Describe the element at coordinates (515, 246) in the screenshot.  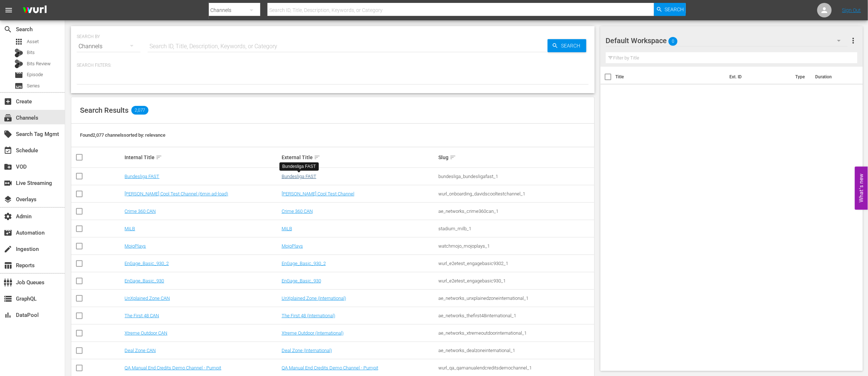
I see `div: watchmojo_mojoplays_1` at that location.